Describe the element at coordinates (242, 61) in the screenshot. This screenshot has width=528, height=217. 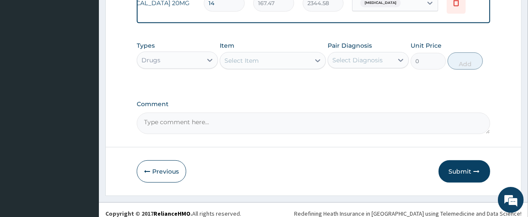
I see `div: Select Item` at that location.